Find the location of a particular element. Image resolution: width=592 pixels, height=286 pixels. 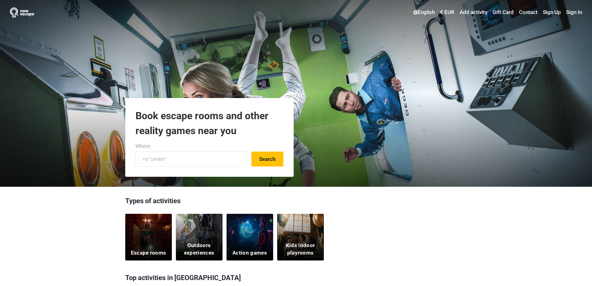

img: Nowescape logo is located at coordinates (22, 12).